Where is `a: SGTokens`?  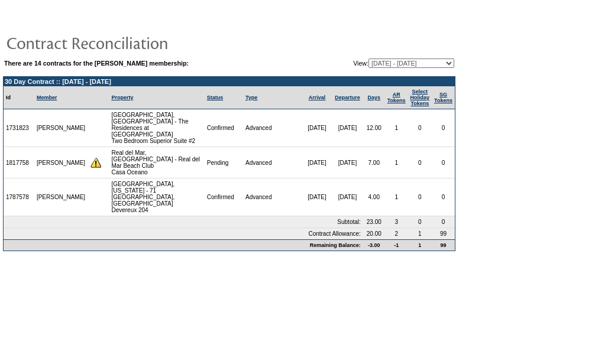 a: SGTokens is located at coordinates (443, 97).